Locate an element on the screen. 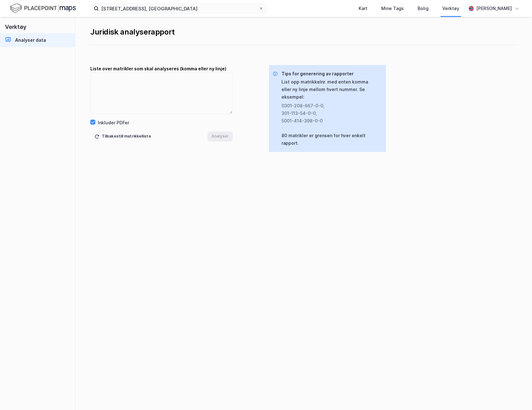 The width and height of the screenshot is (532, 410). div: Inkluder PDFer is located at coordinates (113, 123).